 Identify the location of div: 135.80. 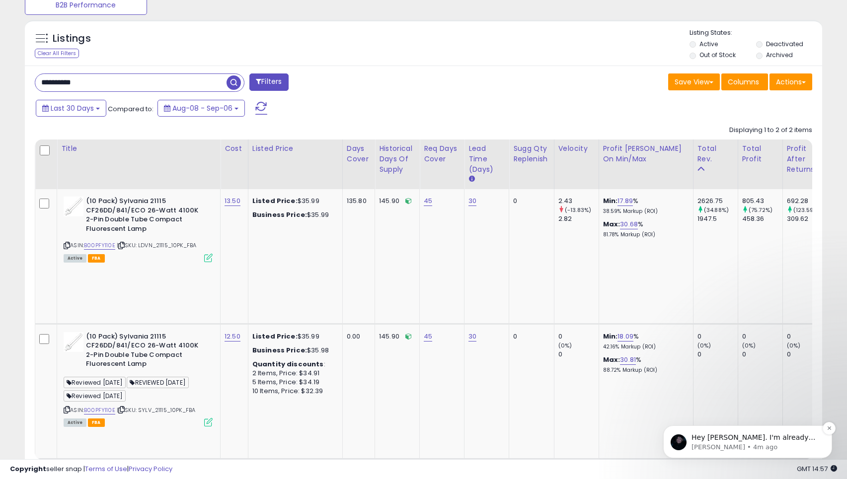
(357, 201).